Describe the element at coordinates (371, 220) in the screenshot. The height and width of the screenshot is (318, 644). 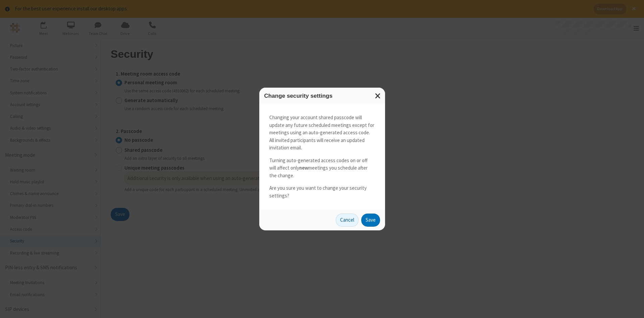
I see `button: Save` at that location.